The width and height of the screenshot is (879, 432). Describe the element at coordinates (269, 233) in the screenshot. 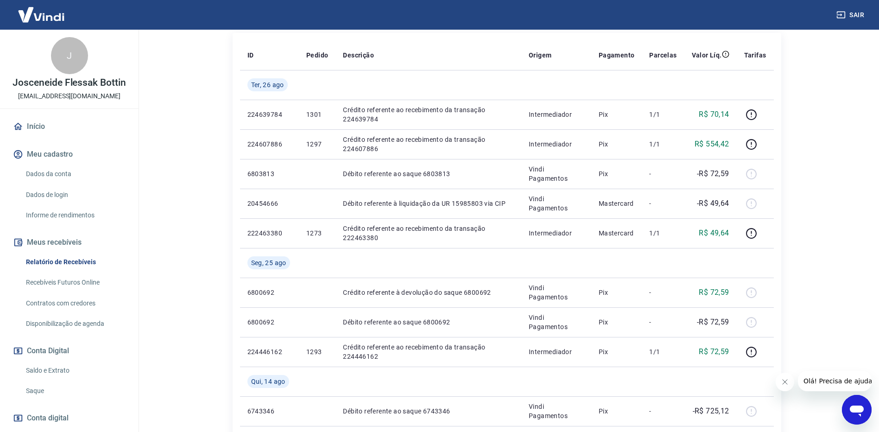

I see `p: 222463380` at that location.